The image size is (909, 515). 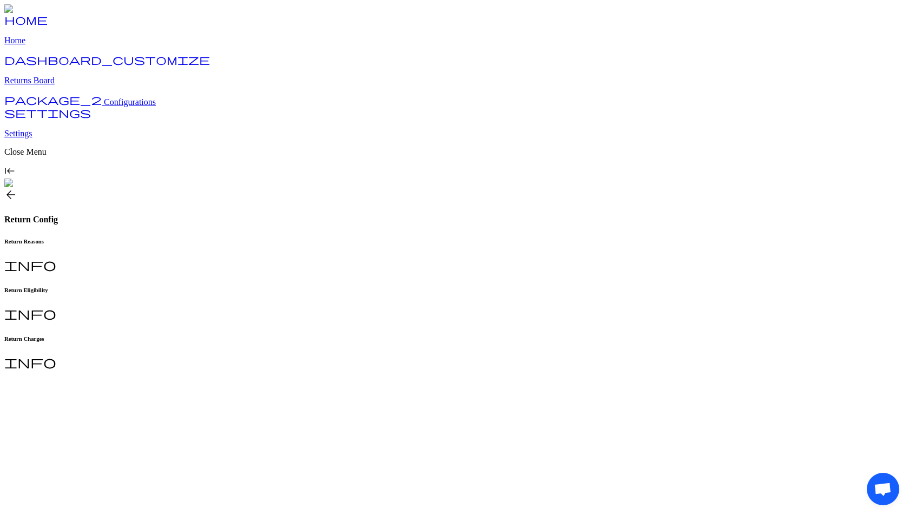 I want to click on span: package_2, so click(x=53, y=100).